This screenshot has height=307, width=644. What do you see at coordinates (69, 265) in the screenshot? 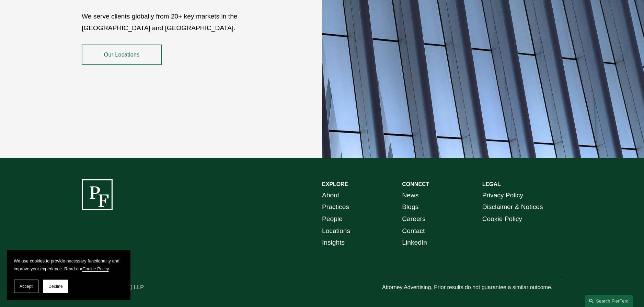
I see `p: We use cookies to provide necessary functionality and improve your experience. Read our .` at bounding box center [69, 265].